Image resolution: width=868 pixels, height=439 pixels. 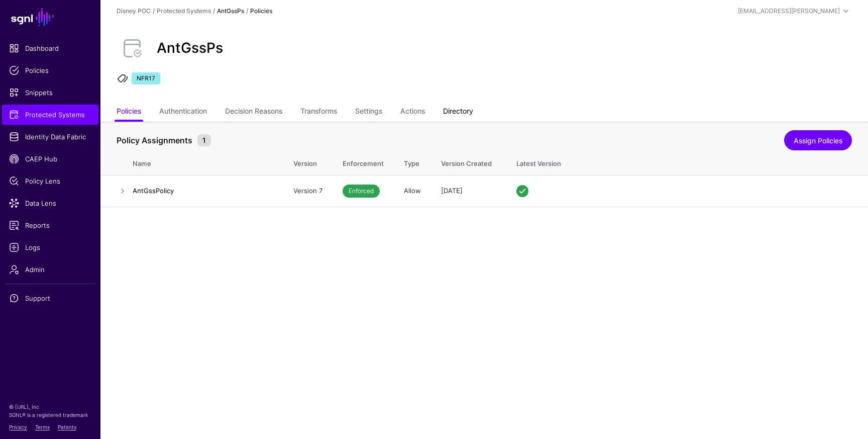 I want to click on a: Privacy, so click(x=18, y=427).